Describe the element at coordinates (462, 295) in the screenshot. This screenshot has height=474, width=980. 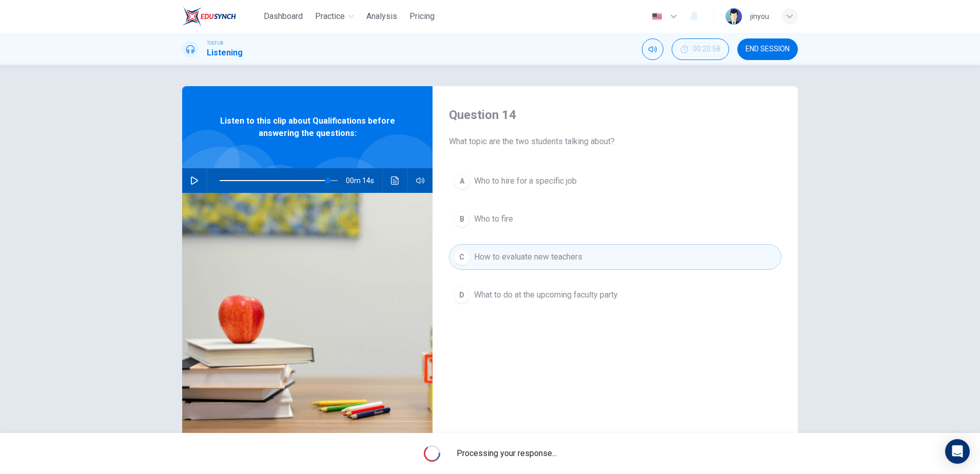
I see `div: D` at that location.